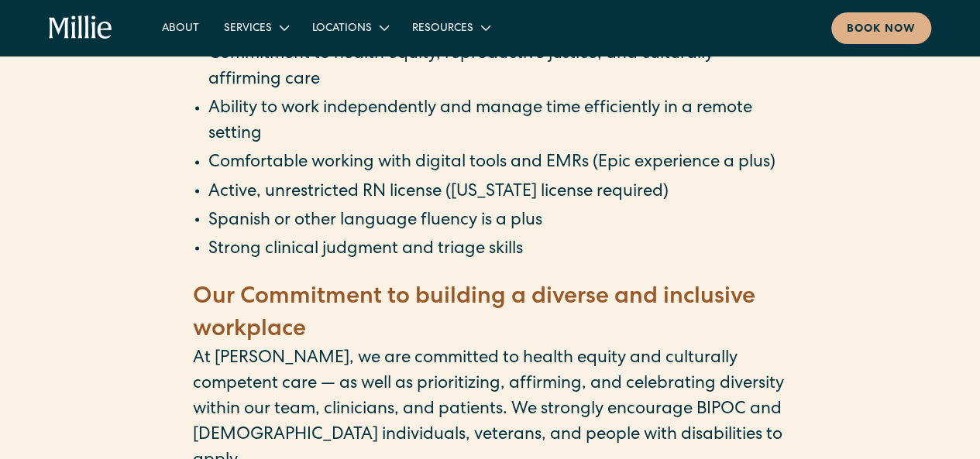  Describe the element at coordinates (498, 163) in the screenshot. I see `li: Comfortable working with digital tools and EMRs (Epic experience a plus)` at that location.